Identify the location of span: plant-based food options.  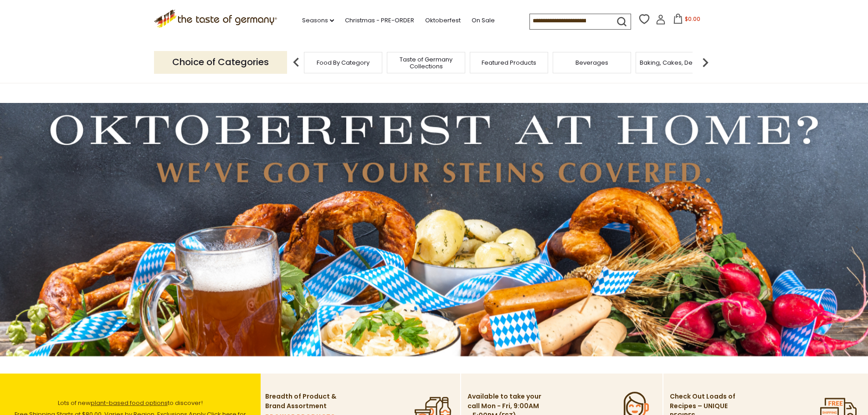
(129, 402).